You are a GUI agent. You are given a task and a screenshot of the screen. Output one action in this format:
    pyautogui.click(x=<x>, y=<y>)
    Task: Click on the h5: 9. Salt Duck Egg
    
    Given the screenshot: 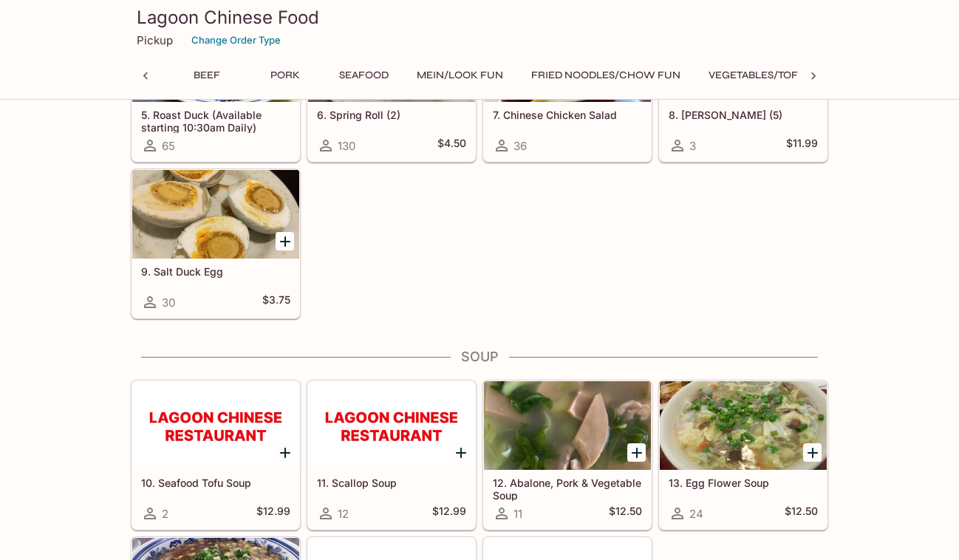 What is the action you would take?
    pyautogui.click(x=215, y=271)
    